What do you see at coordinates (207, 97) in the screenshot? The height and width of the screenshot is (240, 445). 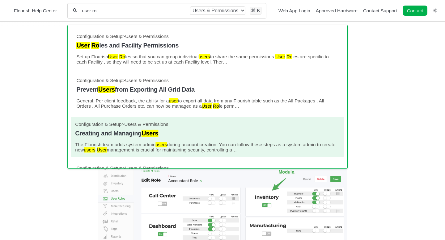 I see `section: Search results` at bounding box center [207, 97].